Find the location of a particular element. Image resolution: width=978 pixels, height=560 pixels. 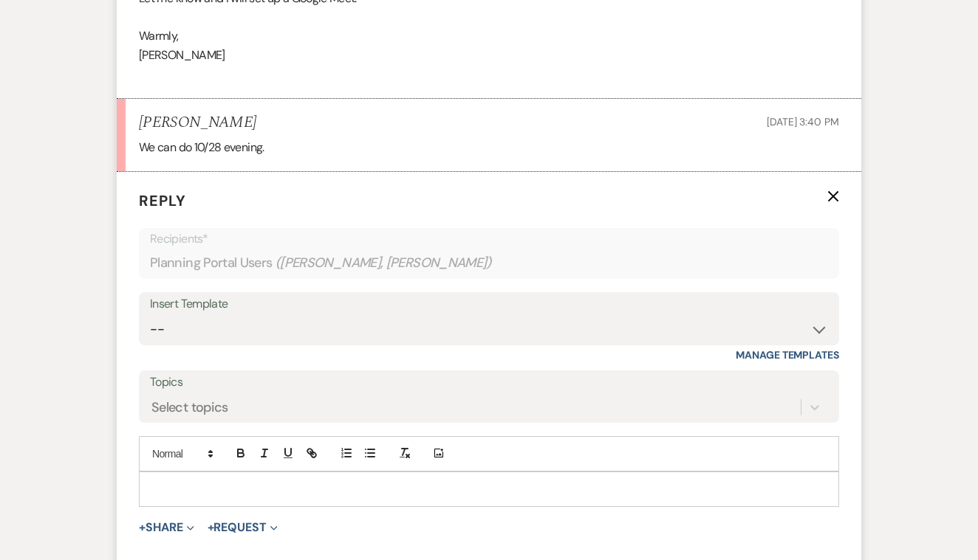

div: Planning Portal Users is located at coordinates (489, 263).